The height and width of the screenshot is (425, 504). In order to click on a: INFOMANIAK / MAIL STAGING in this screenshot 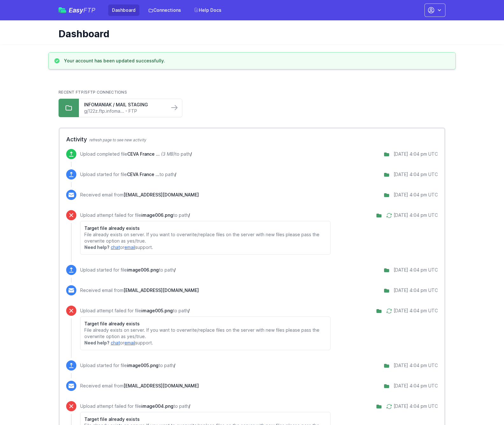, I will do `click(124, 105)`.